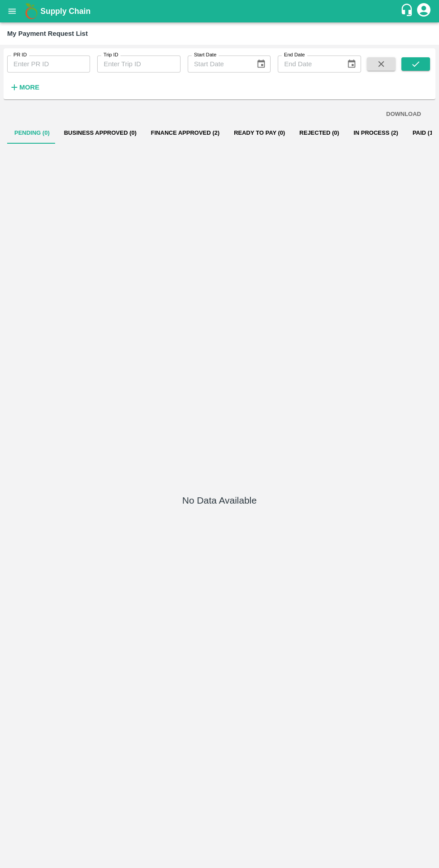 This screenshot has width=439, height=868. Describe the element at coordinates (65, 11) in the screenshot. I see `b: Supply Chain` at that location.